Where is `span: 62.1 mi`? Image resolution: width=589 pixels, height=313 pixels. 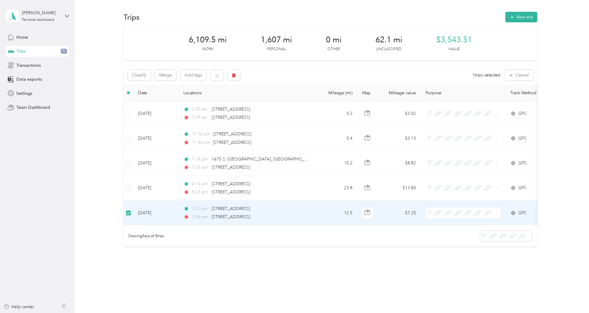
span: 62.1 mi is located at coordinates (389, 40).